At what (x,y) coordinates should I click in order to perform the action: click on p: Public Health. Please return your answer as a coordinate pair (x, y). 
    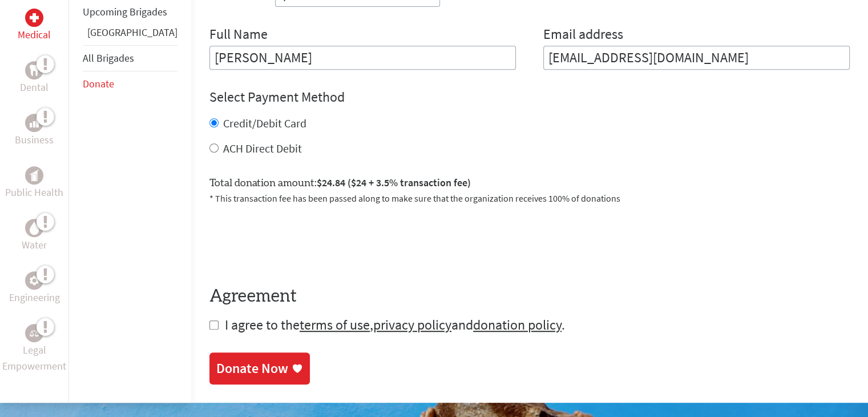
    Looking at the image, I should click on (34, 192).